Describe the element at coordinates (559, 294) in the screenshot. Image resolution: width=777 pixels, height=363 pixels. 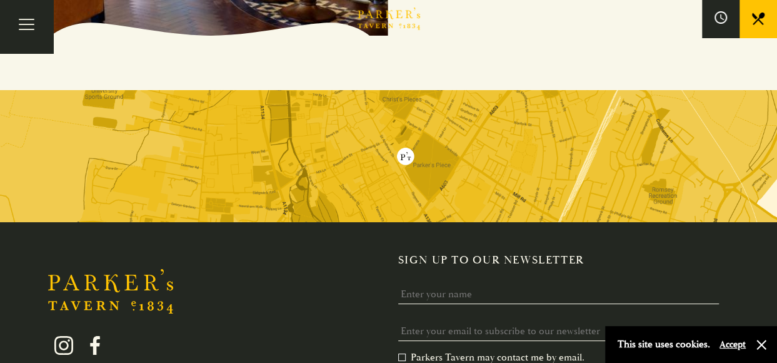
I see `input: Enter your name` at that location.